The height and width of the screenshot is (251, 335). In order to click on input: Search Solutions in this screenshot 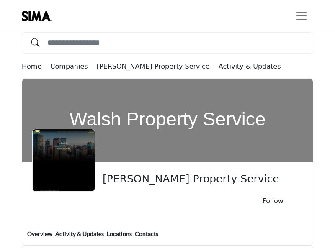, I will do `click(167, 43)`.